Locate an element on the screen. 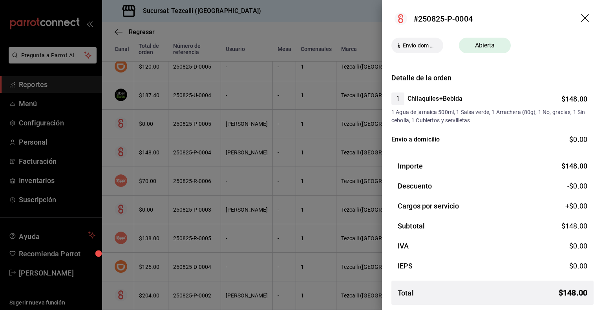  h3: IVA is located at coordinates (403, 246).